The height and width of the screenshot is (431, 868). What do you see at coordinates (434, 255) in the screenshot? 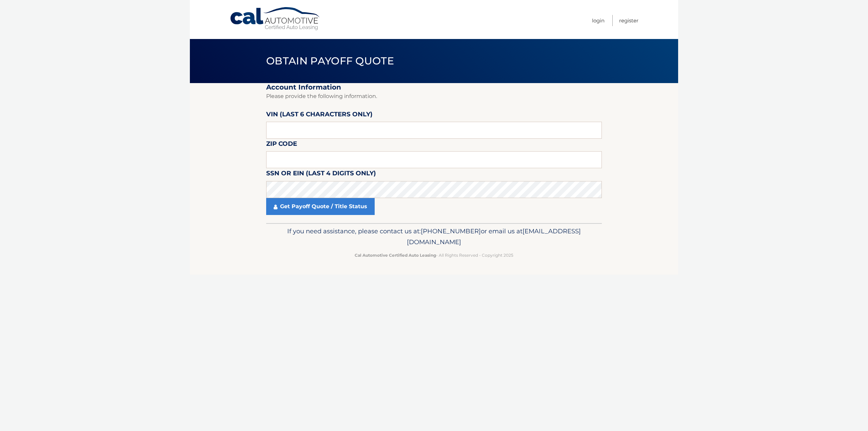
I see `p: - All Rights Reserved - Copyright 2025` at bounding box center [434, 255].